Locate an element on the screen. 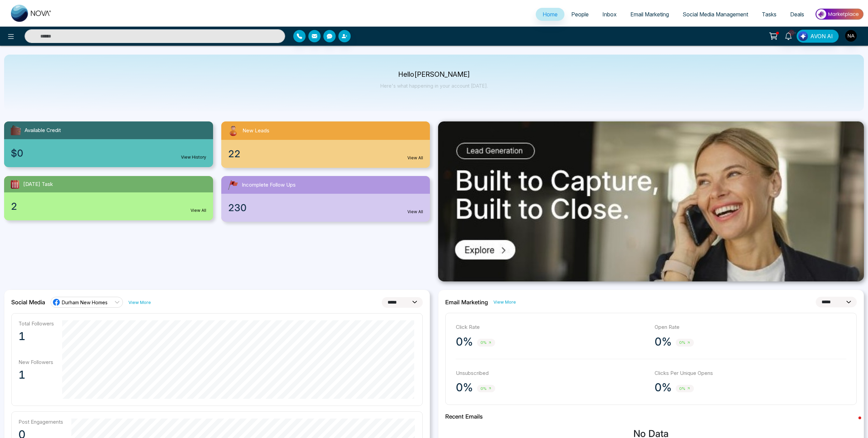 The height and width of the screenshot is (438, 868). h2: Social Media is located at coordinates (28, 303).